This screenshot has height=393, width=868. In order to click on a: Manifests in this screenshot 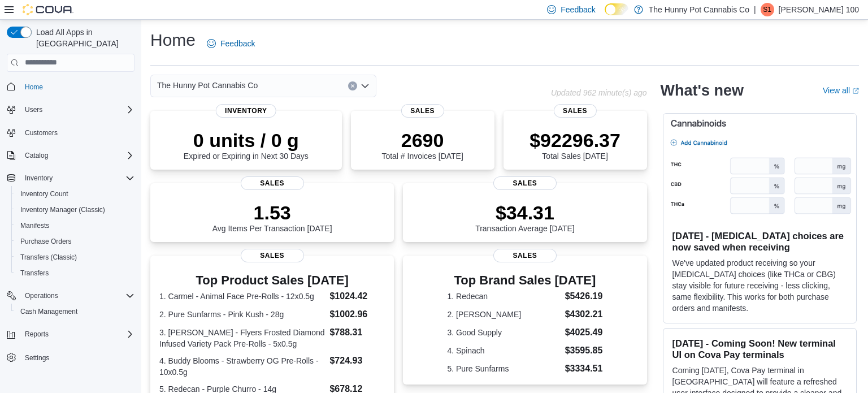, I will do `click(34, 226)`.